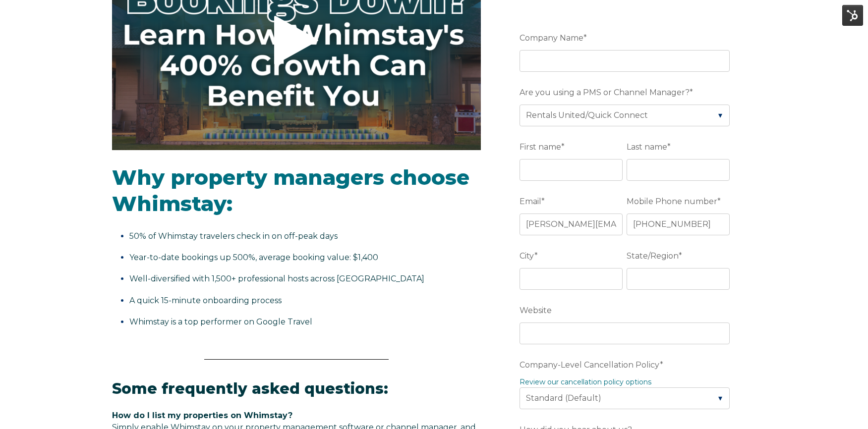 The image size is (868, 429). I want to click on span: Last name, so click(646, 147).